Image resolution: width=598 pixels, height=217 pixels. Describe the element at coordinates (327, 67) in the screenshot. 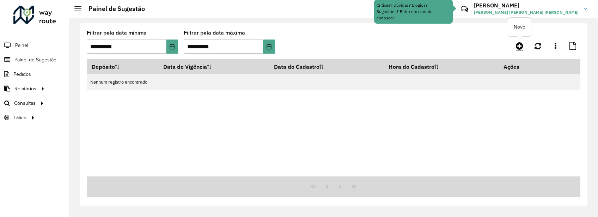

I see `th: Data do Cadastro` at that location.